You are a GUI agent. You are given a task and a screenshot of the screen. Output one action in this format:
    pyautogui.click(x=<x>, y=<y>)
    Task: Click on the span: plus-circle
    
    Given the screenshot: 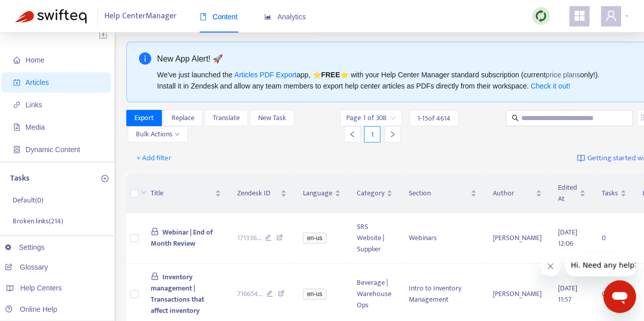 What is the action you would take?
    pyautogui.click(x=105, y=178)
    